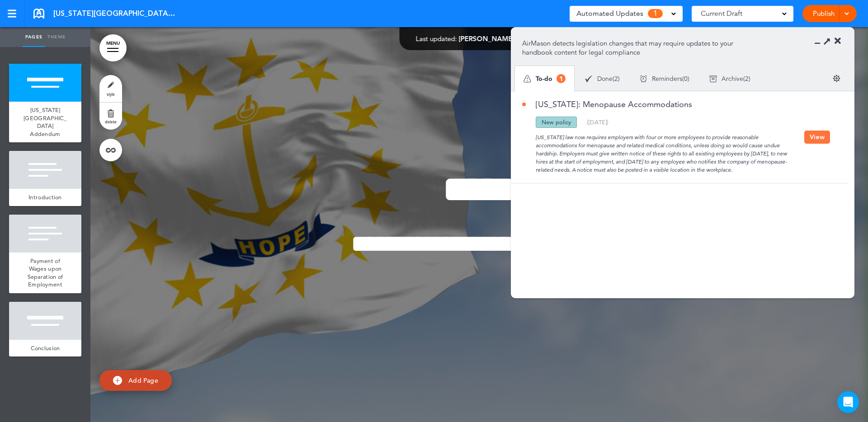  What do you see at coordinates (817, 137) in the screenshot?
I see `button: View` at bounding box center [817, 137].